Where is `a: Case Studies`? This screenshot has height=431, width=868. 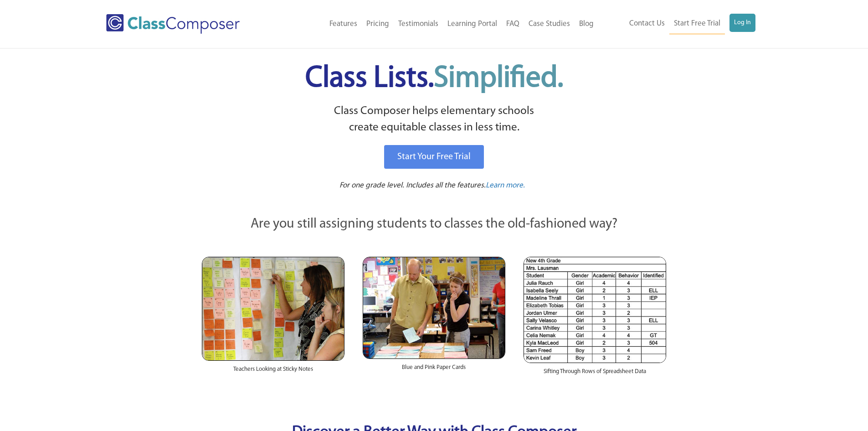 a: Case Studies is located at coordinates (549, 24).